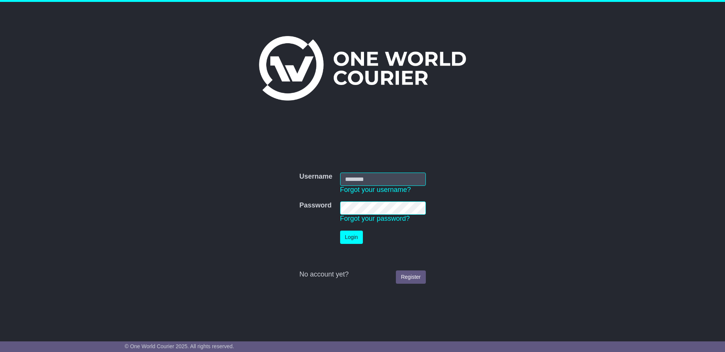 The image size is (725, 352). What do you see at coordinates (375, 190) in the screenshot?
I see `a: Forgot your username?` at bounding box center [375, 190].